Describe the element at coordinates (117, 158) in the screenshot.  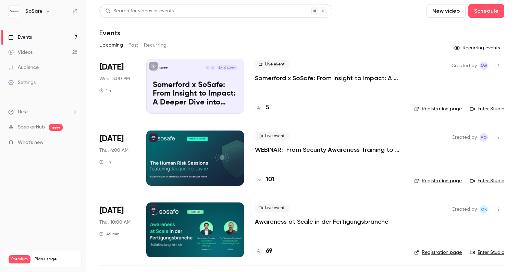
I see `div: Sep 4 Thu, 12:00 PM (Australia/Sydney)` at that location.